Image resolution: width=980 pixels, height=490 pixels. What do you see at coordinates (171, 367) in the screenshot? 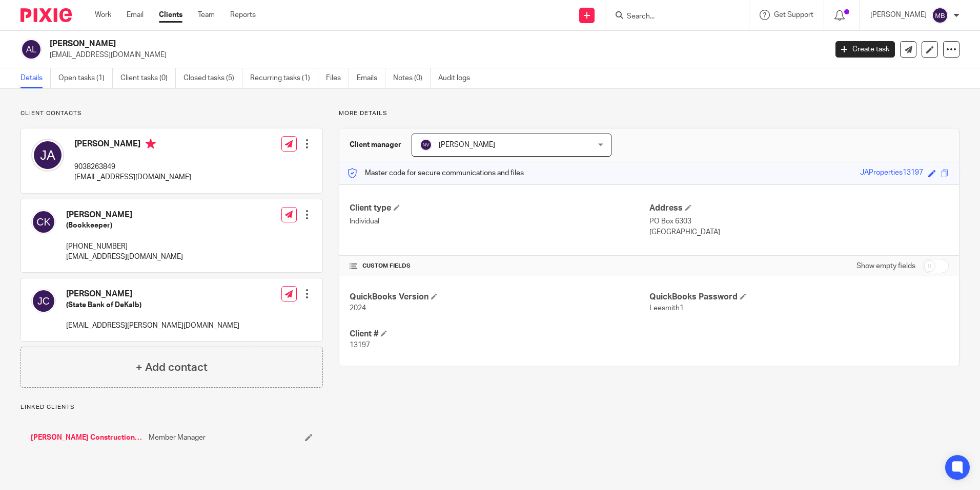
I see `h4: + Add contact` at bounding box center [171, 367].